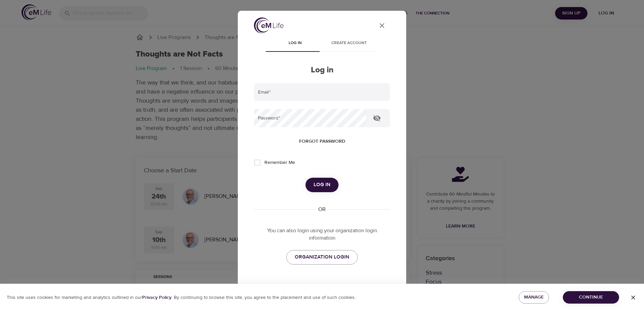  What do you see at coordinates (322, 185) in the screenshot?
I see `button: Log in` at bounding box center [322, 185].